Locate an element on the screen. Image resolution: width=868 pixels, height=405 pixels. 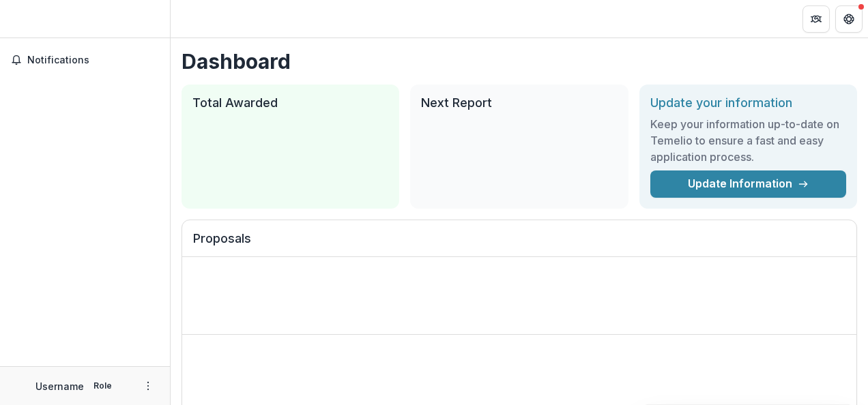
button: Notifications is located at coordinates (85, 60).